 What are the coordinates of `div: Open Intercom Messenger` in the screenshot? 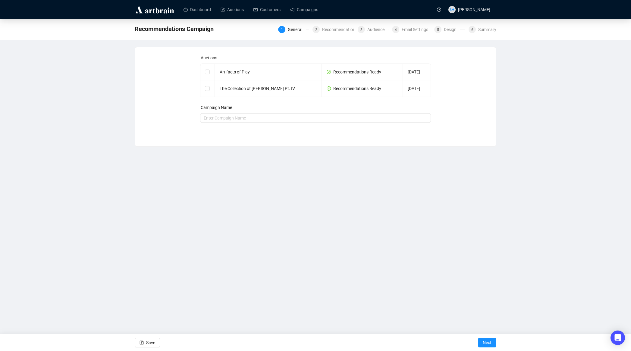 It's located at (617, 338).